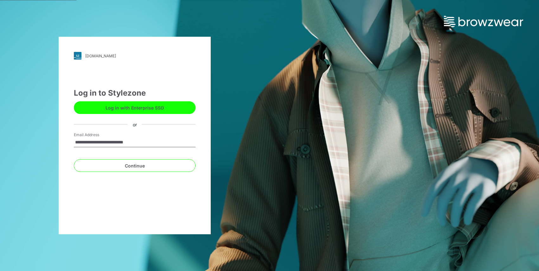 The image size is (539, 271). I want to click on img: svg+xml;base64,PHN2ZyB3aWR0aD0iMjgiIGhlaWdodD0iMjgiIHZpZXdCb3g9IjAgMCAyOCAyOCIgZmlsbD0ibm9uZSIgeG..., so click(78, 56).